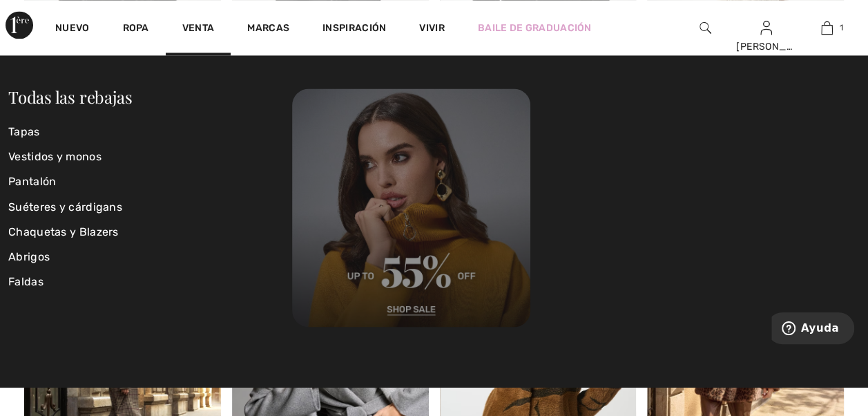  I want to click on img: 250821122604_a9c88d6374ee7.jpg, so click(411, 207).